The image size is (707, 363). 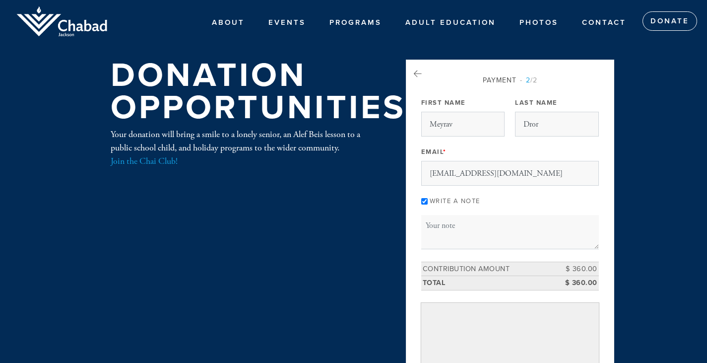 I want to click on span: /2, so click(x=528, y=80).